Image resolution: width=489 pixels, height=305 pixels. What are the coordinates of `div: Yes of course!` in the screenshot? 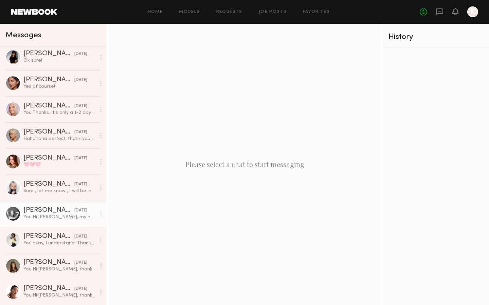 It's located at (59, 87).